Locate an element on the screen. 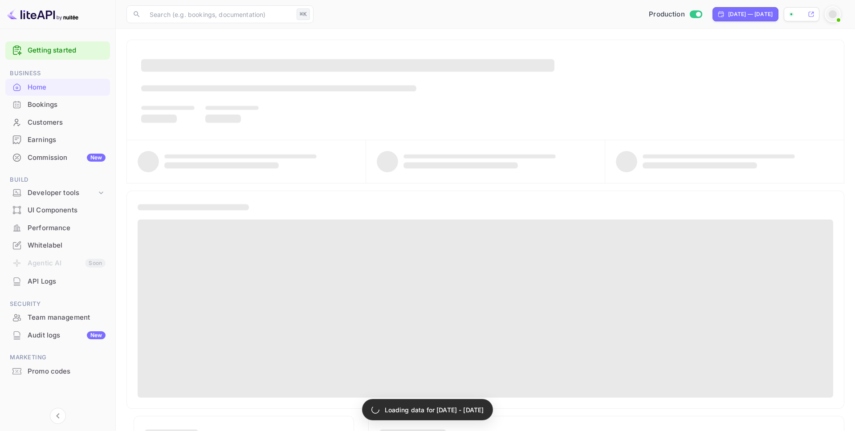 This screenshot has height=431, width=855. a: Customers is located at coordinates (57, 122).